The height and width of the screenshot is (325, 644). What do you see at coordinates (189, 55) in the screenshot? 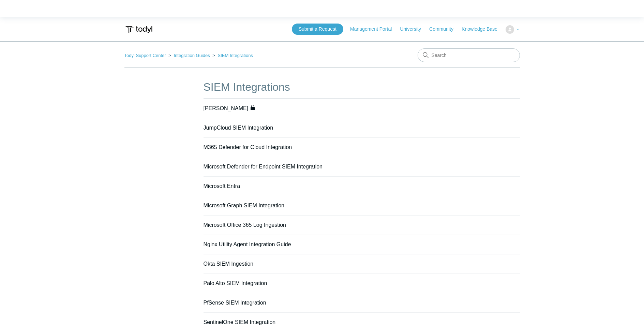
I see `li: Integration Guides` at bounding box center [189, 55].